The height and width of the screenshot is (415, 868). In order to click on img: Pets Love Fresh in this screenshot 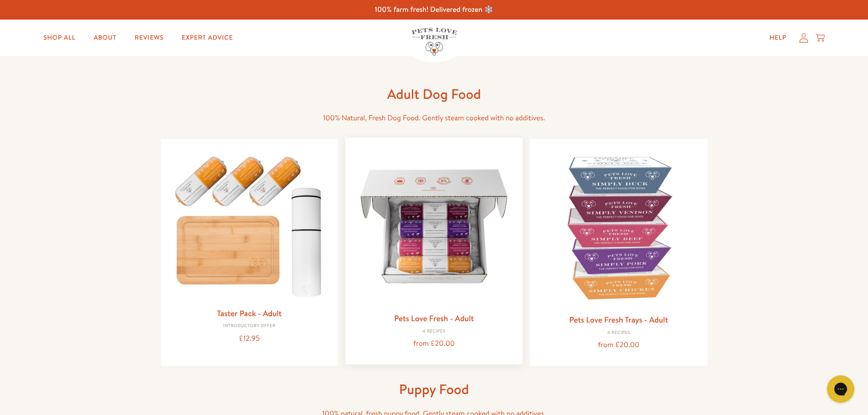, I will do `click(435, 42)`.